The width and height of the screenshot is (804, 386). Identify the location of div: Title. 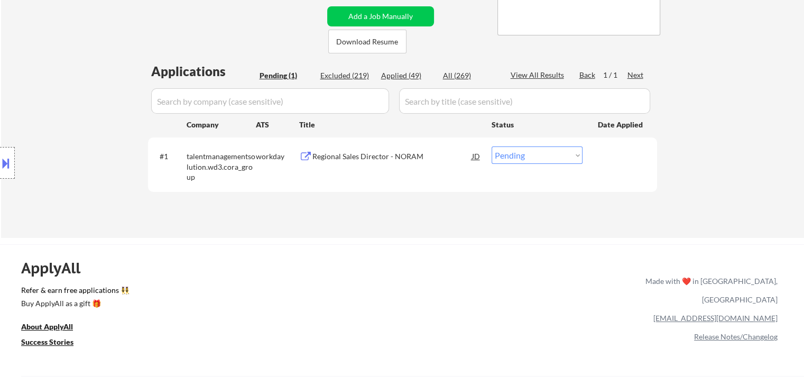
(390, 125).